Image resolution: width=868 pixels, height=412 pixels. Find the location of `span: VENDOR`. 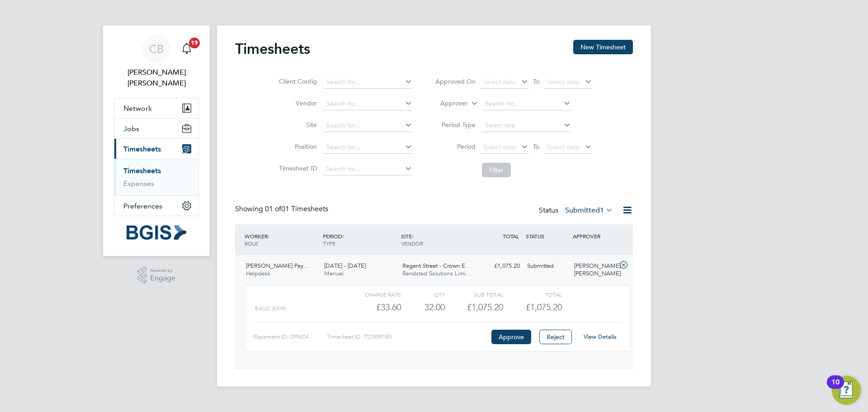

span: VENDOR is located at coordinates (412, 244).